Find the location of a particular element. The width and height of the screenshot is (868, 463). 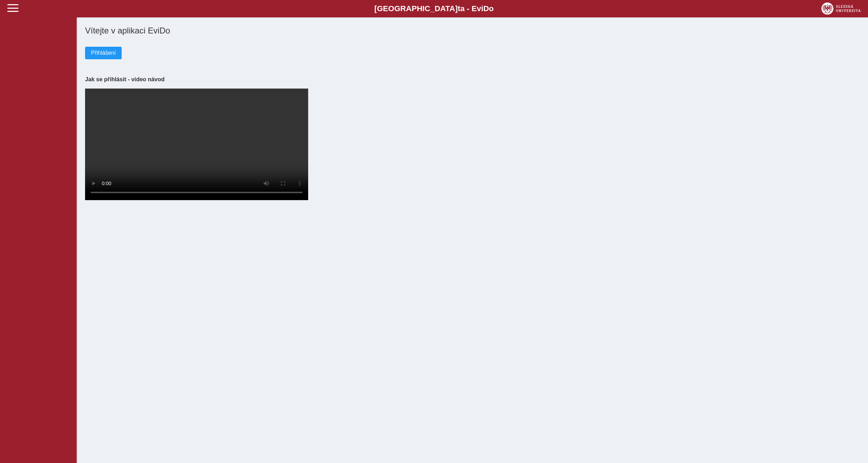

span: D is located at coordinates (486, 9).